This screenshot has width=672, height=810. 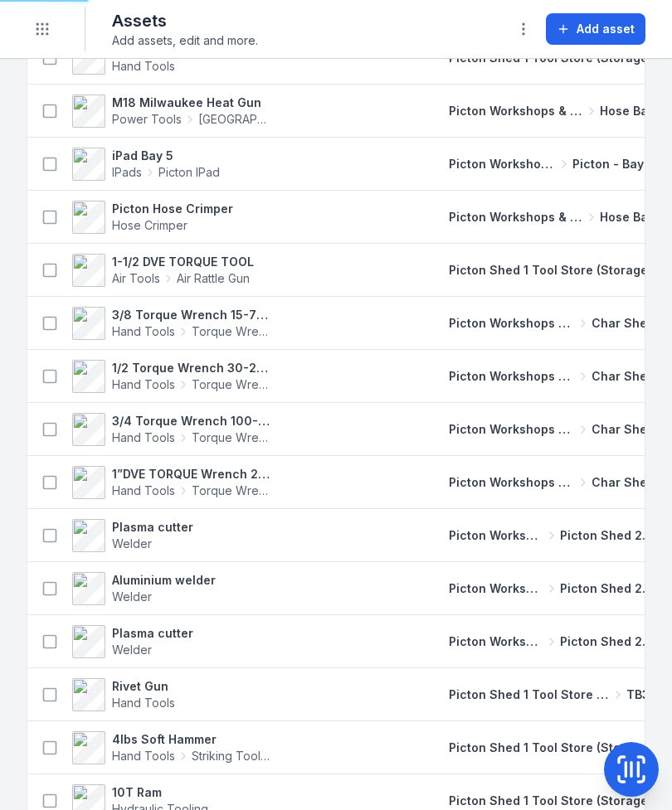 What do you see at coordinates (552, 695) in the screenshot?
I see `a: Picton Shed 1 Tool Store (Storage)TB31` at bounding box center [552, 695].